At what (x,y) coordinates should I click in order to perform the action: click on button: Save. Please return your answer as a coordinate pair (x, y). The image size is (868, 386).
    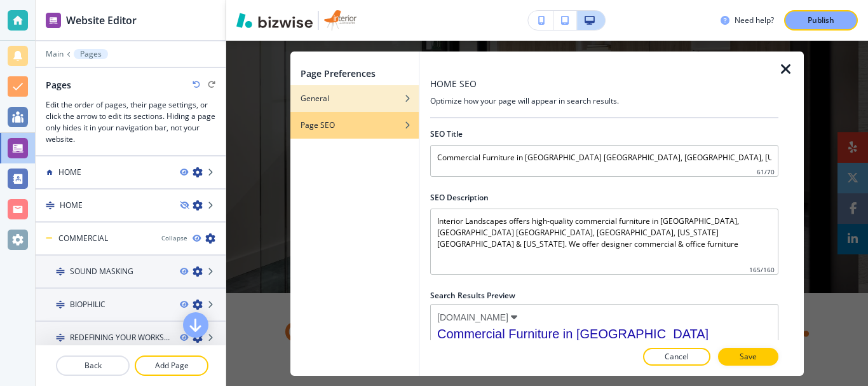
    Looking at the image, I should click on (748, 357).